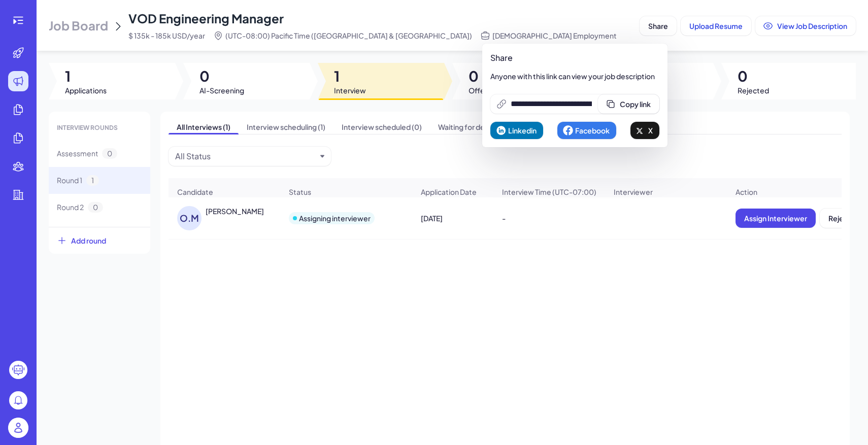 The width and height of the screenshot is (868, 445). Describe the element at coordinates (592, 130) in the screenshot. I see `span: Facebook` at that location.